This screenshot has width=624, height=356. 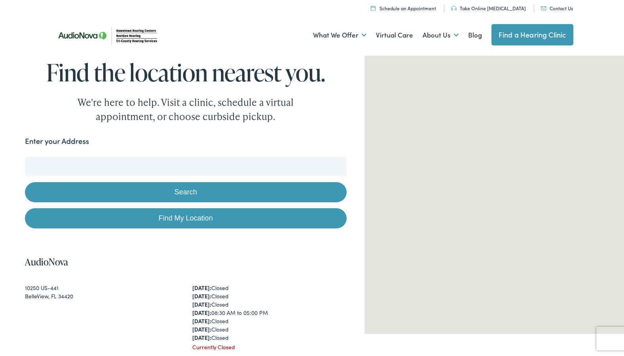 I want to click on div: We're here to help. Visit a clinic, schedule a virtual appointment, or choose curbside pickup., so click(x=186, y=110).